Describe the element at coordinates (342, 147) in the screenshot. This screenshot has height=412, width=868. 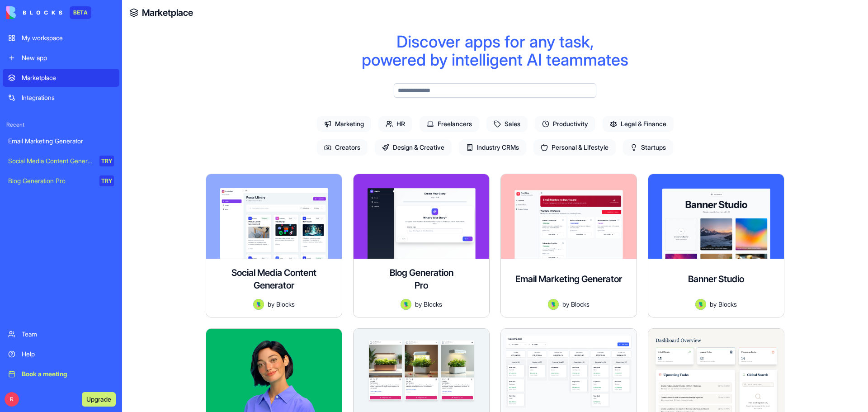
I see `span: Creators` at that location.